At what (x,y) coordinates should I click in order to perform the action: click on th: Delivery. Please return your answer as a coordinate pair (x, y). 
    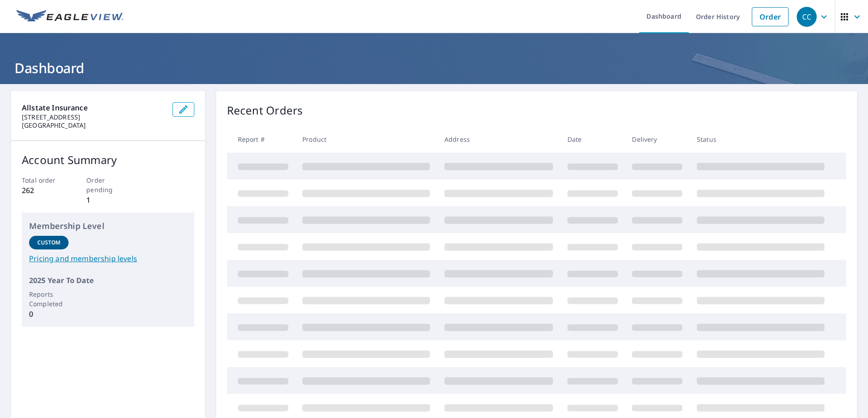
    Looking at the image, I should click on (657, 139).